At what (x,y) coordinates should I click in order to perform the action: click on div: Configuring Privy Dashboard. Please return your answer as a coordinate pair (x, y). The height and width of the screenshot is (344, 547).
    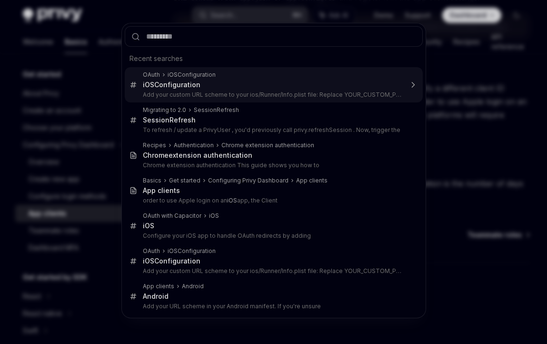
    Looking at the image, I should click on (248, 181).